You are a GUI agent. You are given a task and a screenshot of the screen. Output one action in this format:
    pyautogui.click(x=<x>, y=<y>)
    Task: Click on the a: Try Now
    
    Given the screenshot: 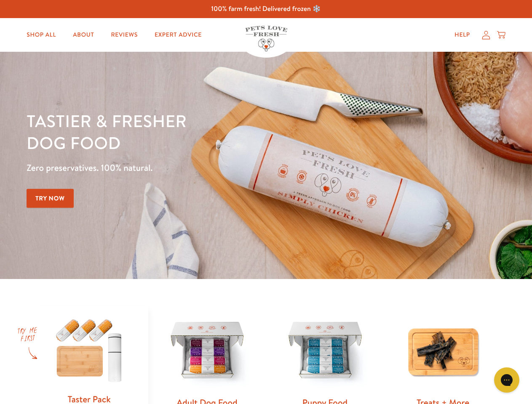 What is the action you would take?
    pyautogui.click(x=50, y=198)
    